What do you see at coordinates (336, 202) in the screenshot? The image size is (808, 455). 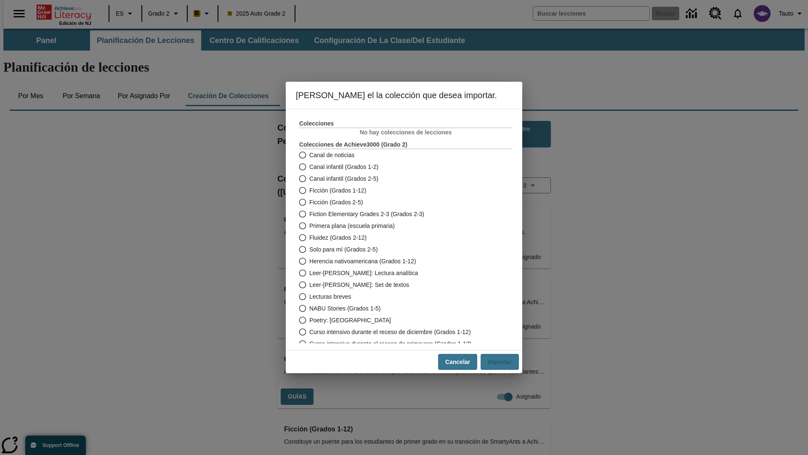 I see `span: Ficción (Grados 2-5)` at bounding box center [336, 202].